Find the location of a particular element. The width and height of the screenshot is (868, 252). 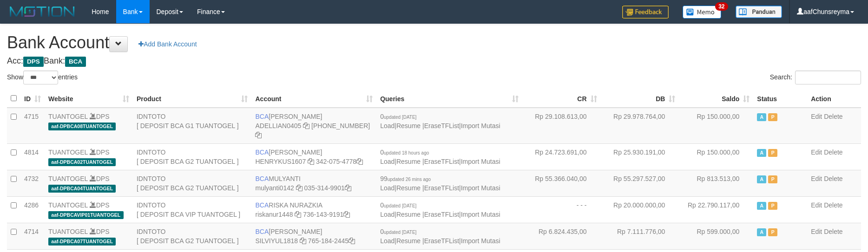

a: SILVIYUL1818 is located at coordinates (276, 241).